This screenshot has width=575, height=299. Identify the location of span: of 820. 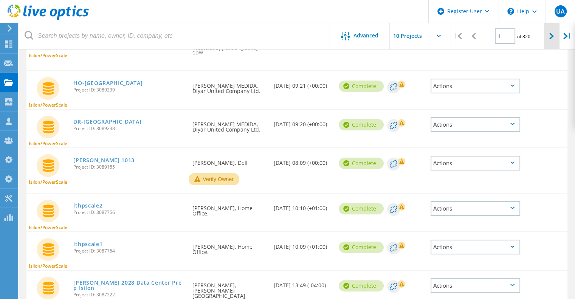
(524, 36).